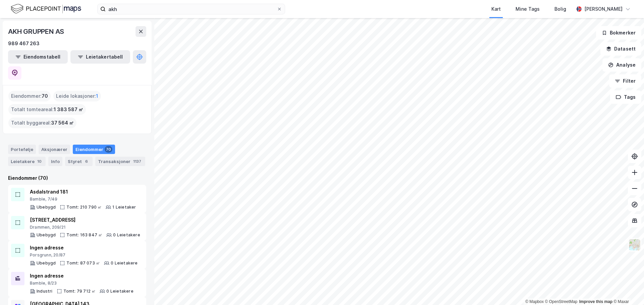 The width and height of the screenshot is (644, 305). What do you see at coordinates (47, 109) in the screenshot?
I see `div: Totalt tomteareal :` at bounding box center [47, 109].